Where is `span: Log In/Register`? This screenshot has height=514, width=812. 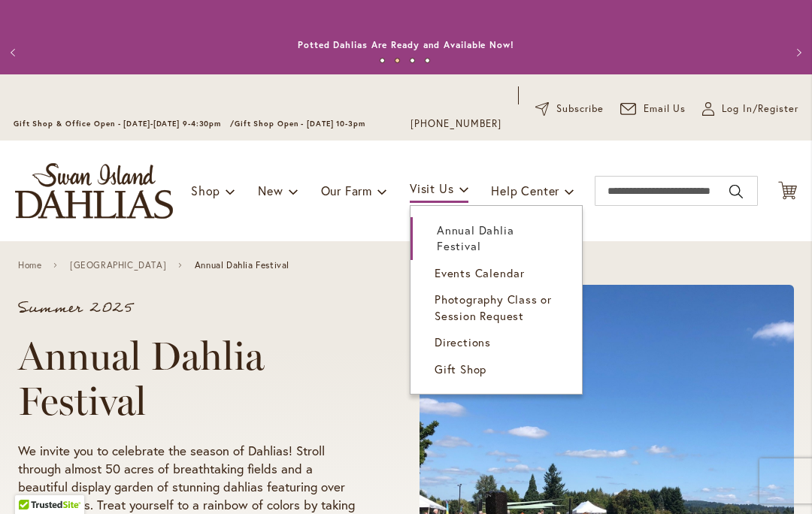
span: Log In/Register is located at coordinates (759, 109).